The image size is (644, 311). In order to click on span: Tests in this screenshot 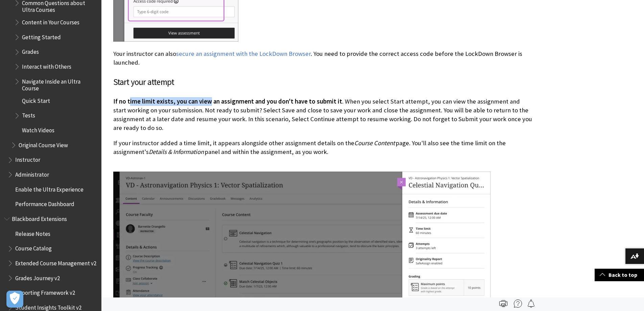, I will do `click(29, 114)`.